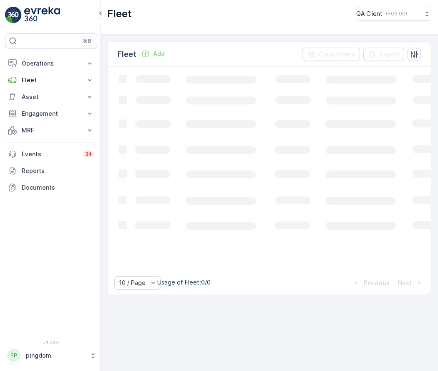 This screenshot has width=438, height=371. I want to click on p: Events, so click(50, 154).